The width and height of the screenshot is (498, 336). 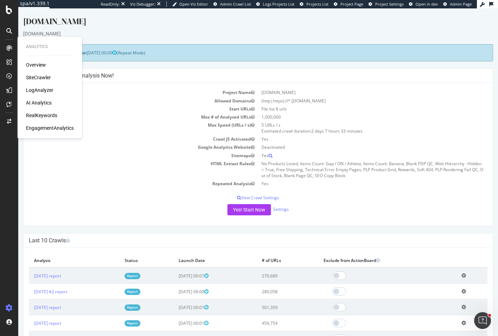 What do you see at coordinates (319, 122) in the screenshot?
I see `span: 2 days 7 hours 33 minutes` at bounding box center [319, 122].